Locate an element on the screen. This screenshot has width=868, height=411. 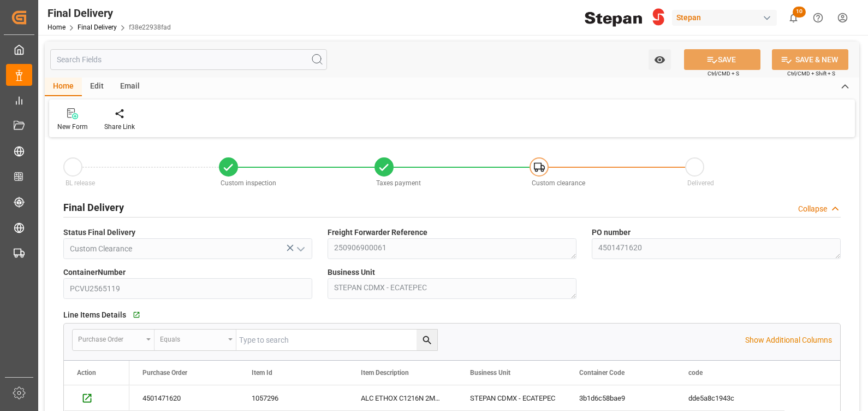
button: Help Center is located at coordinates (818, 17).